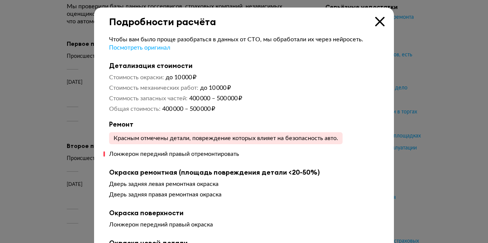 Image resolution: width=488 pixels, height=243 pixels. Describe the element at coordinates (148, 98) in the screenshot. I see `dt: Стоимость запасных частей` at that location.